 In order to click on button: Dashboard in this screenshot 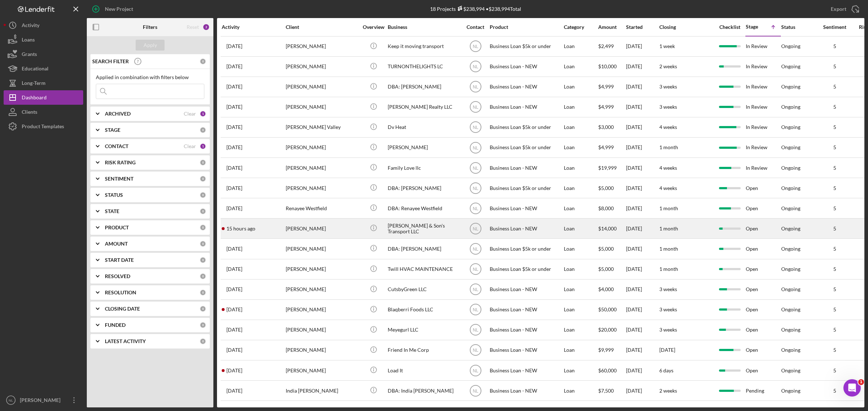, I will do `click(43, 98)`.